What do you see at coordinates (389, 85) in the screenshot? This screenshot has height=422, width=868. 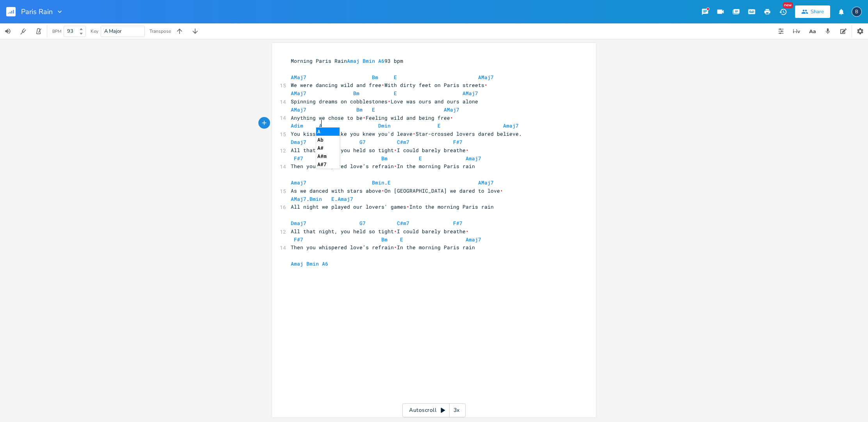 I see `span: We were dancing wild and free With dirty feet on Paris streets` at bounding box center [389, 85].